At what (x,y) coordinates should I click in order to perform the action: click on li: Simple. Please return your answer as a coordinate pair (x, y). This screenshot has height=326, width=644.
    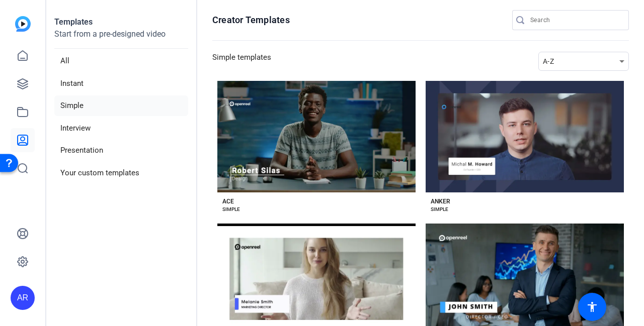
    Looking at the image, I should click on (122, 106).